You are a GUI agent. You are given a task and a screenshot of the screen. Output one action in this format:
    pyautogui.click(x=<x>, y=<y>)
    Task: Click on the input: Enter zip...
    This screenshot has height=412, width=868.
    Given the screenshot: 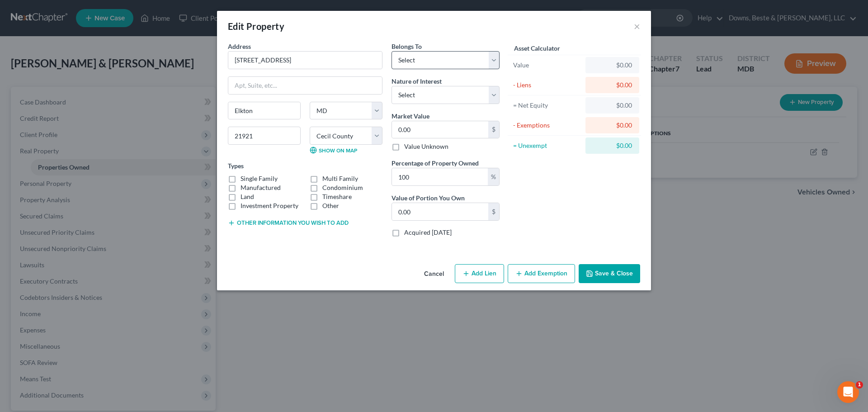 What is the action you would take?
    pyautogui.click(x=264, y=136)
    